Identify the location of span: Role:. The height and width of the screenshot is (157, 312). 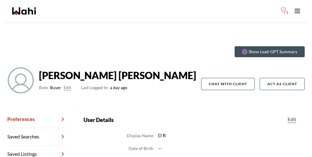
(44, 88).